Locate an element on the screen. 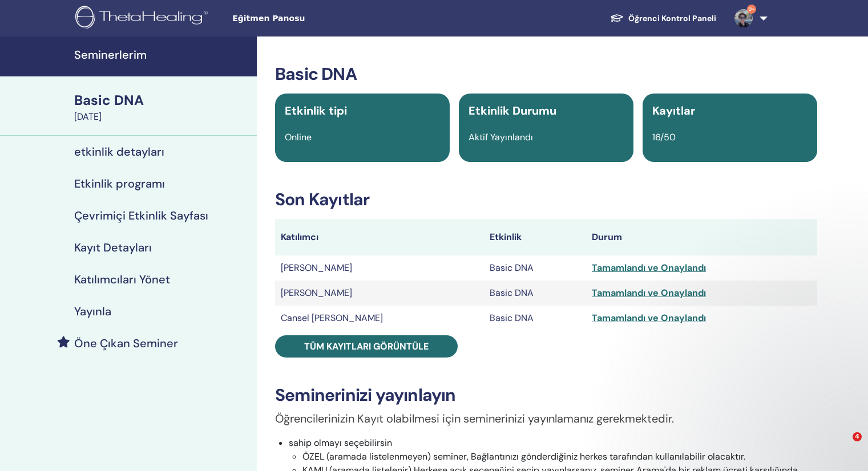  span: Eğitmen Panosu is located at coordinates (318, 18).